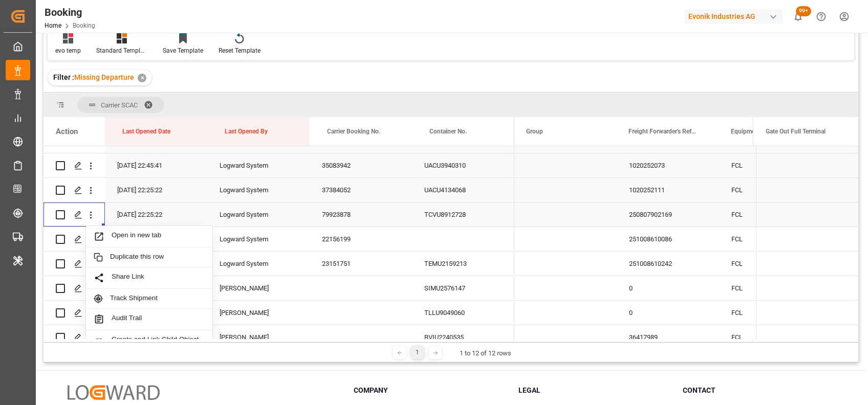 This screenshot has height=405, width=868. Describe the element at coordinates (798, 17) in the screenshot. I see `button: show 107 new notifications` at that location.